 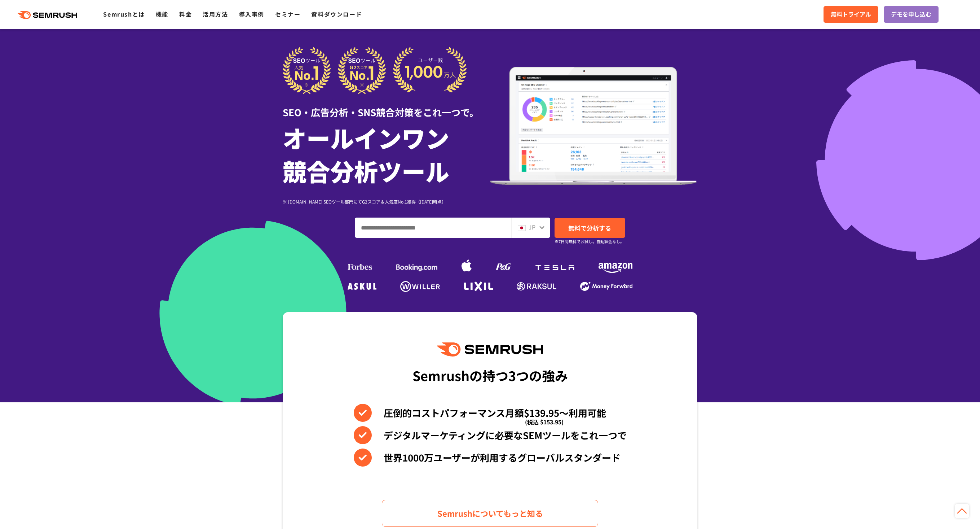 I want to click on small: ※7日間無料でお試し。自動課金なし。, so click(x=589, y=242).